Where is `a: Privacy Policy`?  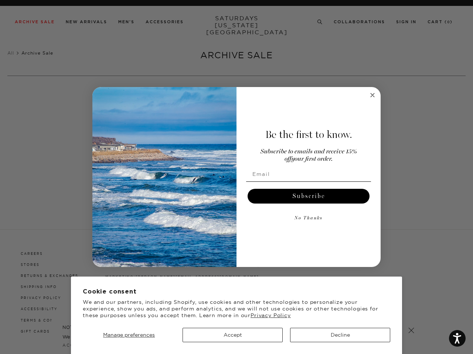 a: Privacy Policy is located at coordinates (270, 316).